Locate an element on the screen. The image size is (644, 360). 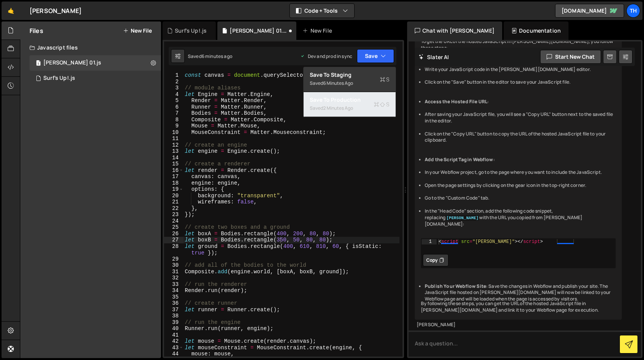
div: Dev and prod in sync is located at coordinates (326, 56).